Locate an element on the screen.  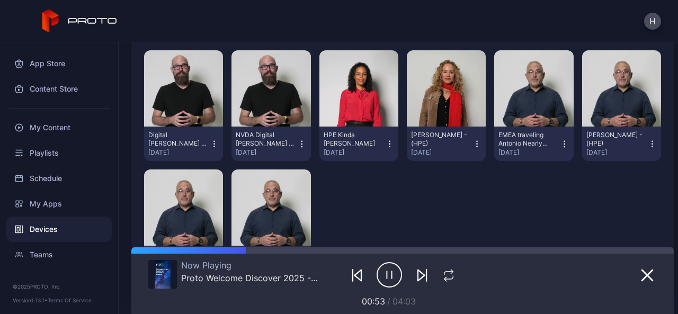
button: H is located at coordinates (653, 21).